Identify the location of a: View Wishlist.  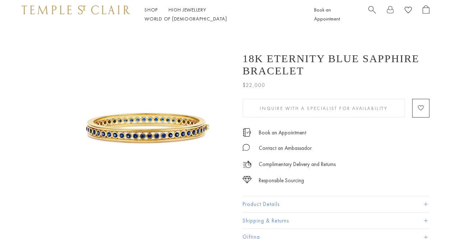
(408, 11).